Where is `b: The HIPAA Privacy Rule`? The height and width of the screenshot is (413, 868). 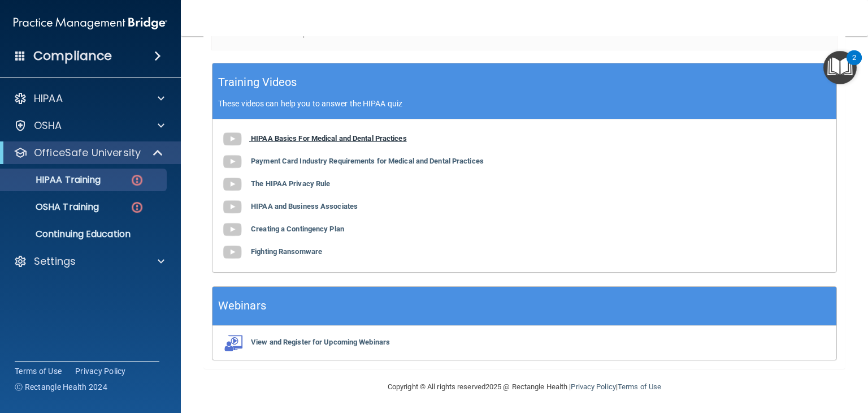 b: The HIPAA Privacy Rule is located at coordinates (290, 183).